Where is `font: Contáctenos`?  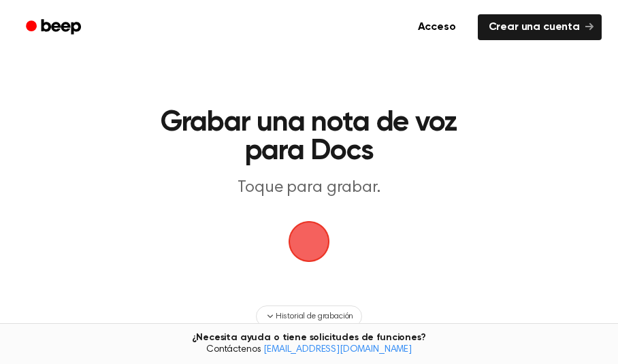
font: Contáctenos is located at coordinates (234, 350).